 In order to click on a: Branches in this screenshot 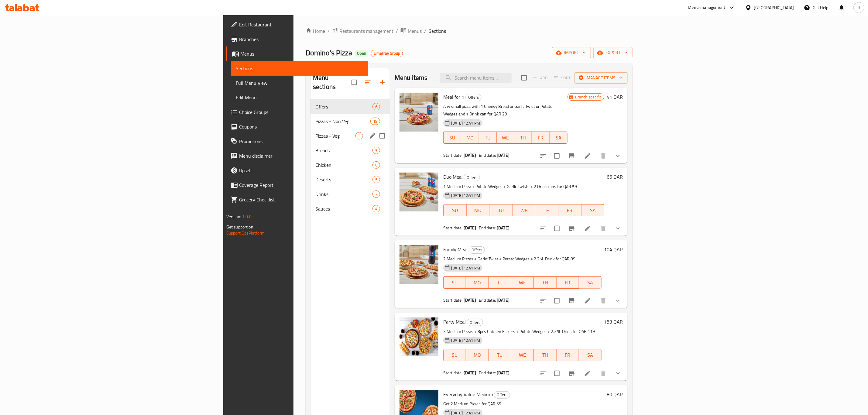, I will do `click(297, 39)`.